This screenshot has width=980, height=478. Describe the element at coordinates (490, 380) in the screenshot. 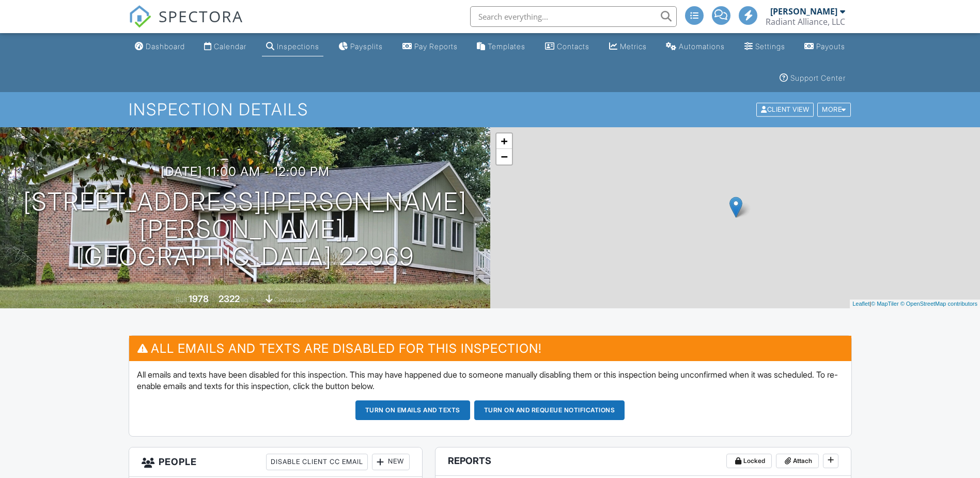

I see `p: All emails and texts have been disabled for this inspection. This may have happened due to someon...` at that location.